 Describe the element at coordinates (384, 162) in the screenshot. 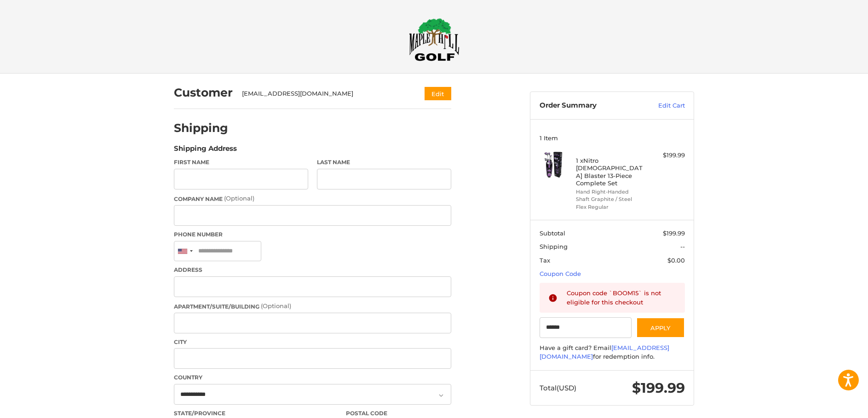

I see `label: Last Name` at that location.